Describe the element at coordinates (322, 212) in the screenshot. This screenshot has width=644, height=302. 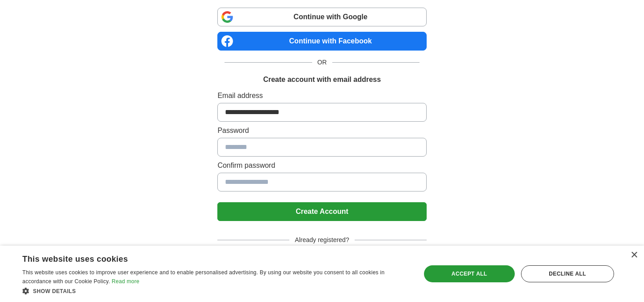
I see `button: Create Account` at that location.